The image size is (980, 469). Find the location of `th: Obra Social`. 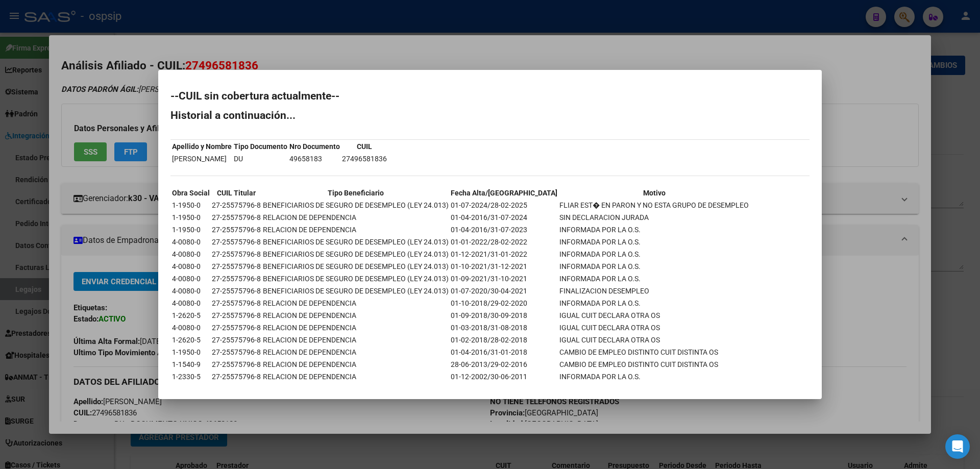

th: Obra Social is located at coordinates (191, 193).